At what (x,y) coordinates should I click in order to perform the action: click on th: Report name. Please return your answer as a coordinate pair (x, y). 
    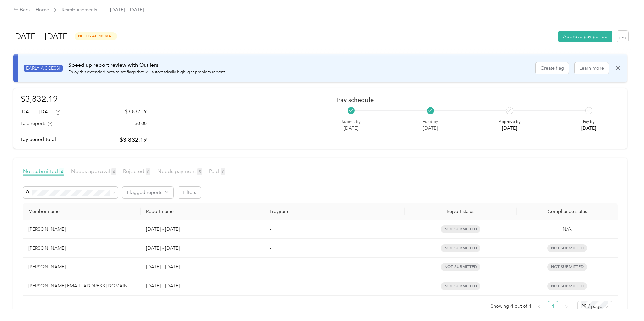
    Looking at the image, I should click on (202, 212).